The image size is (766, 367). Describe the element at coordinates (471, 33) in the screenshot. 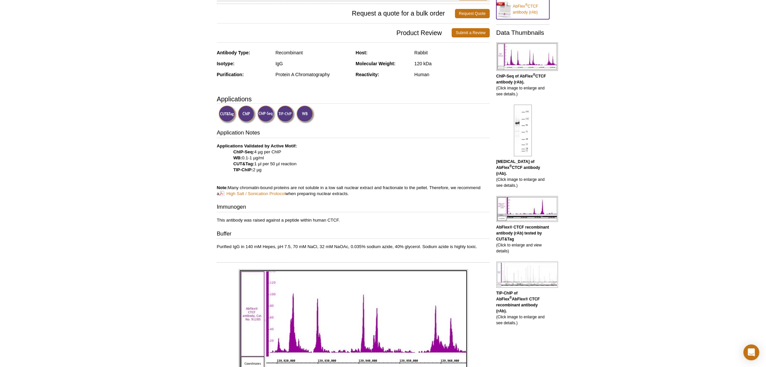

I see `a: Submit a Review` at that location.